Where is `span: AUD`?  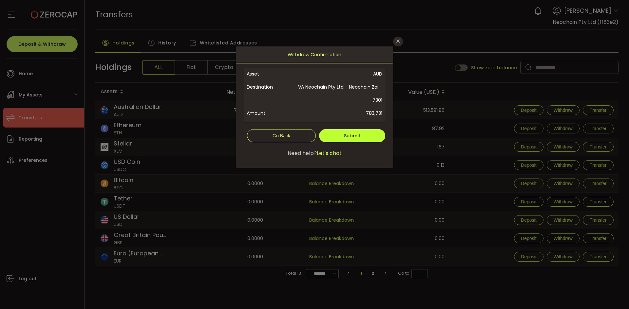
span: AUD is located at coordinates (335, 74).